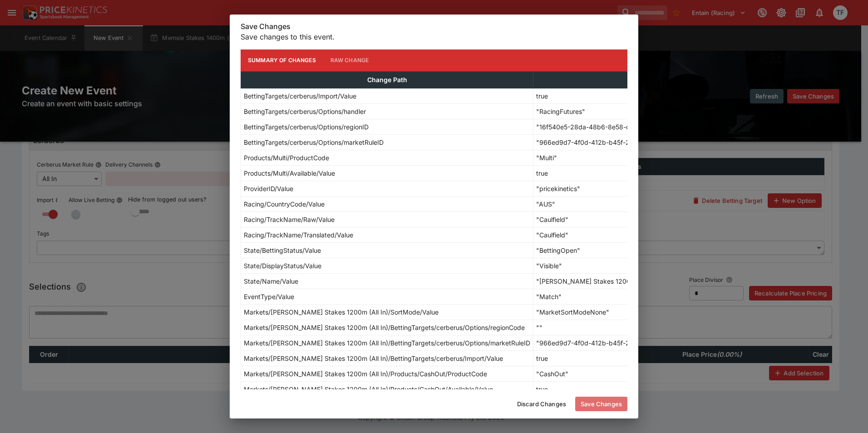 The width and height of the screenshot is (868, 433). What do you see at coordinates (313, 142) in the screenshot?
I see `p: BettingTargets/cerberus/Options/marketRuleID` at bounding box center [313, 142].